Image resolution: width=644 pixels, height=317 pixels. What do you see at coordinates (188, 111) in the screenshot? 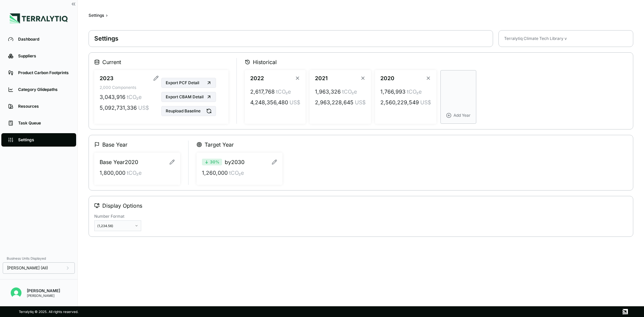
I see `button: Reupload Baseline` at bounding box center [188, 111].